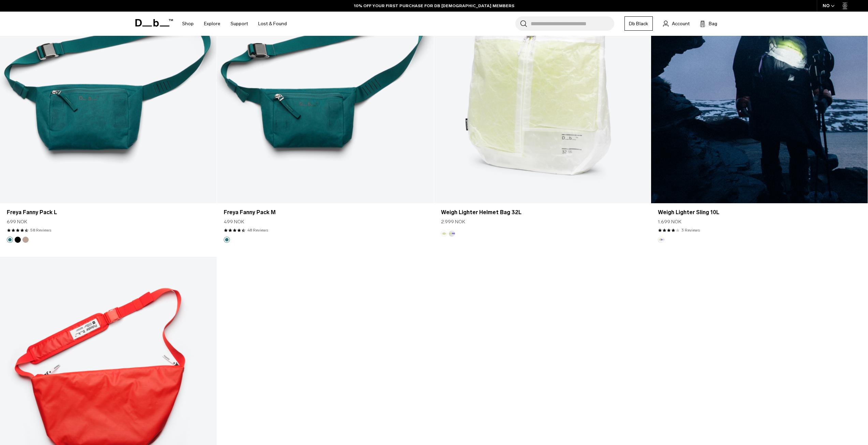 This screenshot has height=445, width=868. What do you see at coordinates (670, 221) in the screenshot?
I see `span: 1.699 NOK` at bounding box center [670, 221].